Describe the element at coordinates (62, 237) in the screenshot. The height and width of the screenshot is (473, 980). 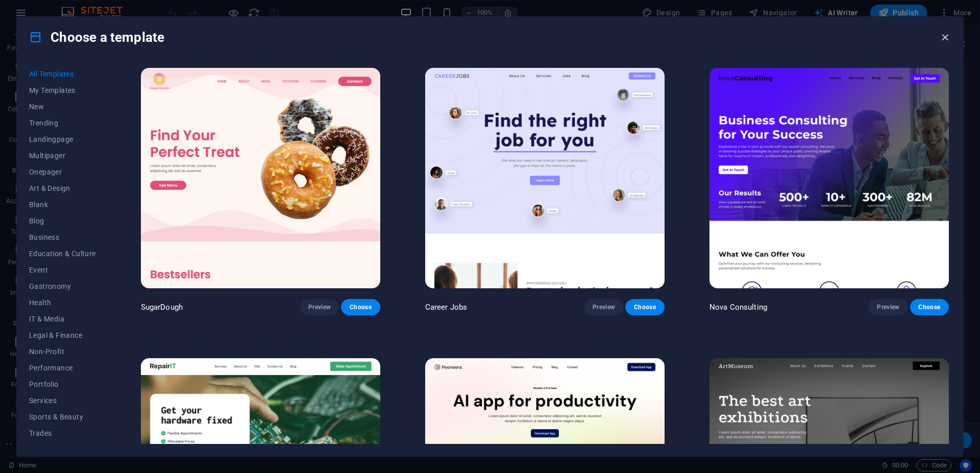
I see `span: Business` at that location.